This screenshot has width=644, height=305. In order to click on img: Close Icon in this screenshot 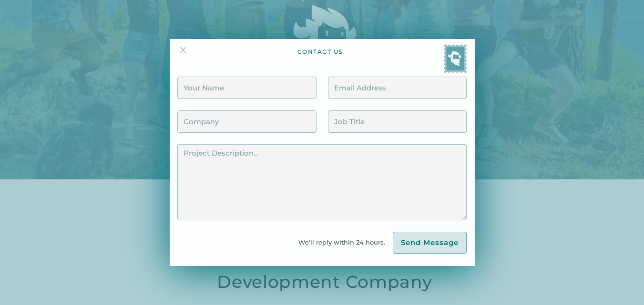, I will do `click(183, 50)`.